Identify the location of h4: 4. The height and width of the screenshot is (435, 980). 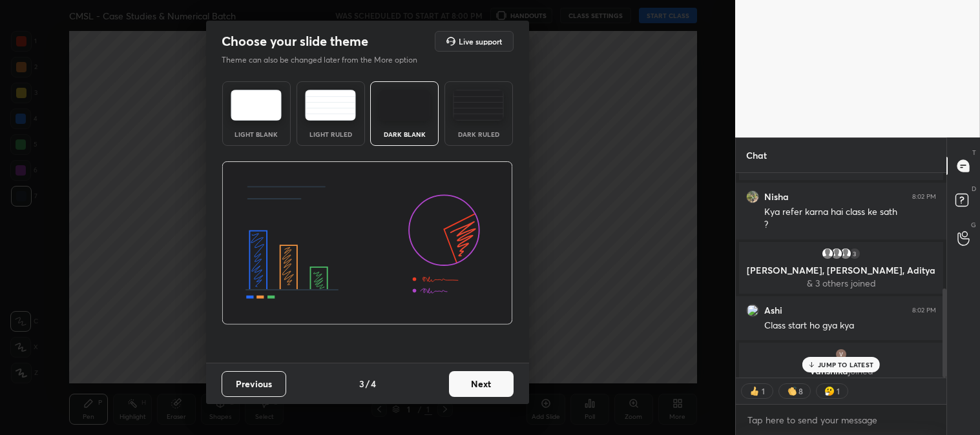
(374, 384).